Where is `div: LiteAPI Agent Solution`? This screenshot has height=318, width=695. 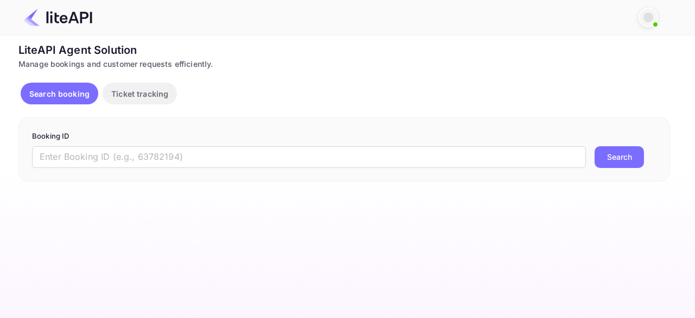 div: LiteAPI Agent Solution is located at coordinates (344, 50).